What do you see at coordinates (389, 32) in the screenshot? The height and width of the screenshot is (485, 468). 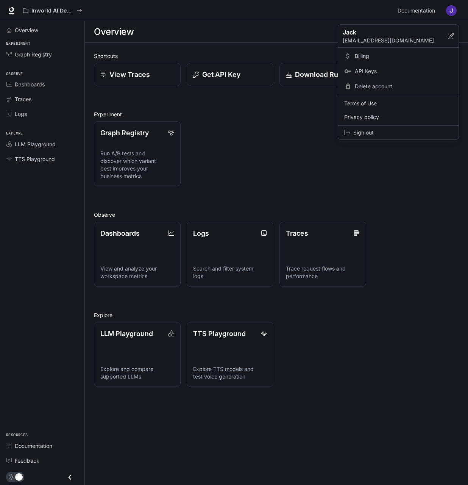 I see `p: Jack` at bounding box center [389, 32].